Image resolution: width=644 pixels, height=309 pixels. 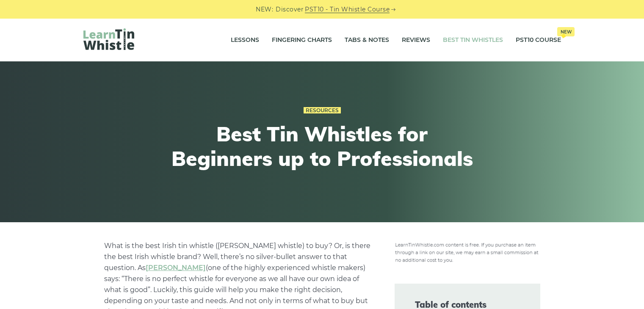 What do you see at coordinates (366, 40) in the screenshot?
I see `a: Tabs & Notes` at bounding box center [366, 40].